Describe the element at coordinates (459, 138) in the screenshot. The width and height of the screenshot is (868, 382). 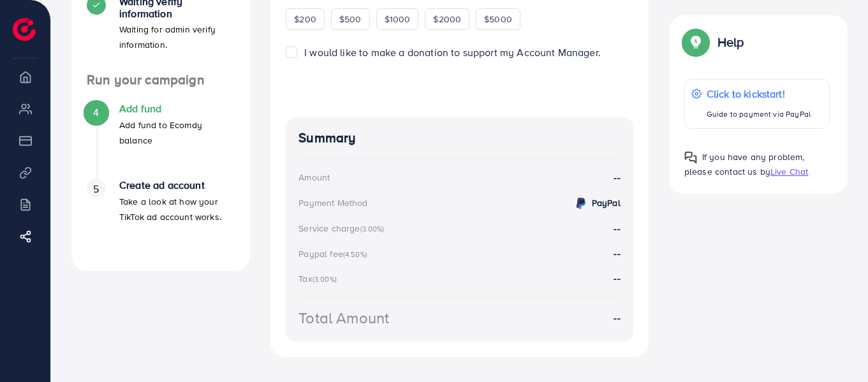
I see `h4: Summary` at that location.